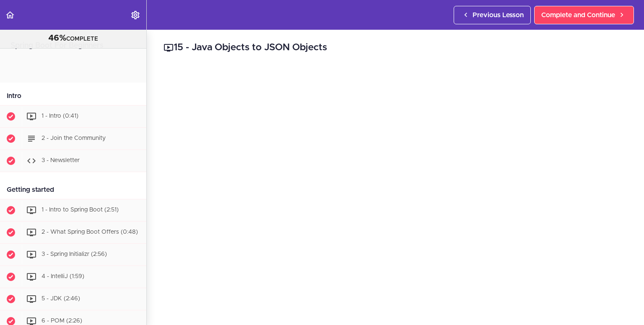 The image size is (644, 325). I want to click on span: 3 - Newsletter, so click(60, 161).